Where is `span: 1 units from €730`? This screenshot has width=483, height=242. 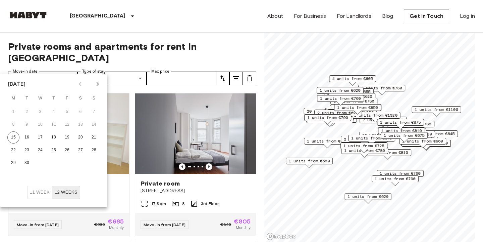 span: 1 units from €730 is located at coordinates (354, 101).